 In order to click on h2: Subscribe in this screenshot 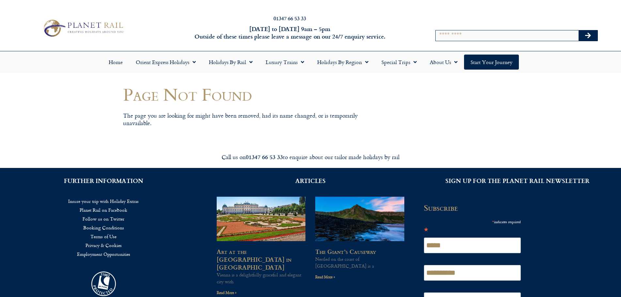, I will do `click(475, 208)`.